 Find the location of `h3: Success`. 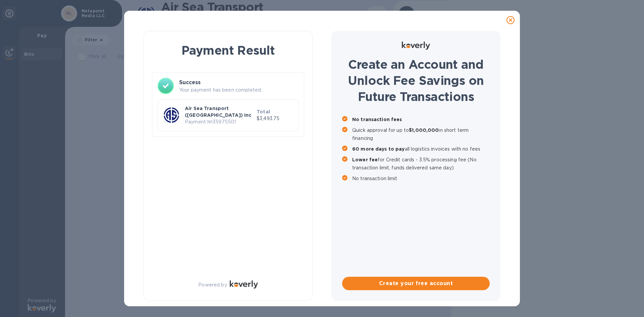

h3: Success is located at coordinates (239, 82).